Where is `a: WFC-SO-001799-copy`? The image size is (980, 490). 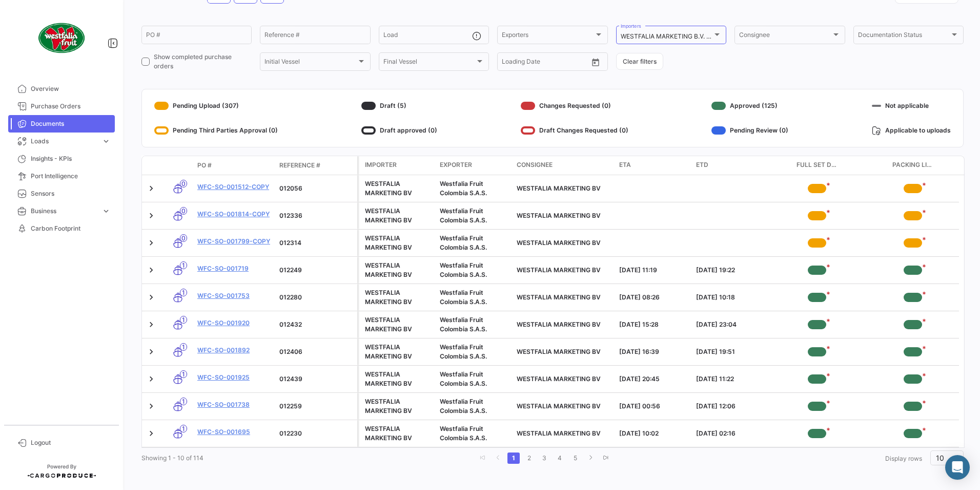
a: WFC-SO-001799-copy is located at coordinates (234, 241).